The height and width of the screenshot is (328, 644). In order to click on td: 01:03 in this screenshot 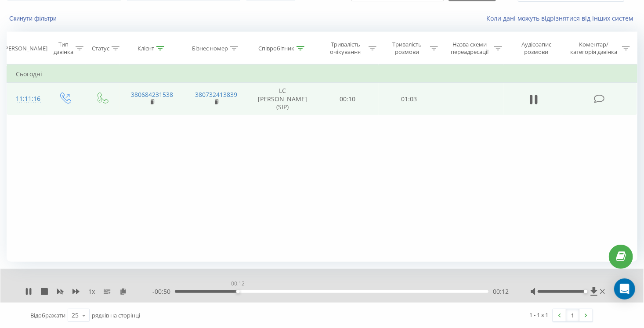, I will do `click(409, 99)`.